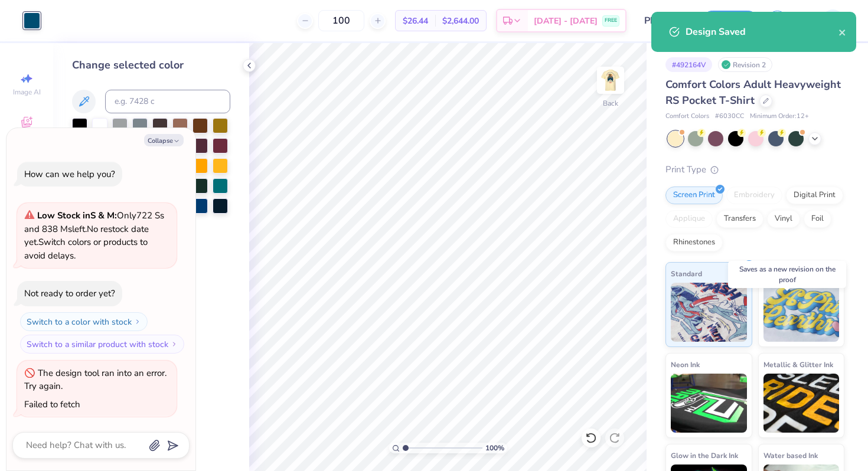 Image resolution: width=868 pixels, height=471 pixels. Describe the element at coordinates (52, 404) in the screenshot. I see `div: Failed to fetch` at that location.